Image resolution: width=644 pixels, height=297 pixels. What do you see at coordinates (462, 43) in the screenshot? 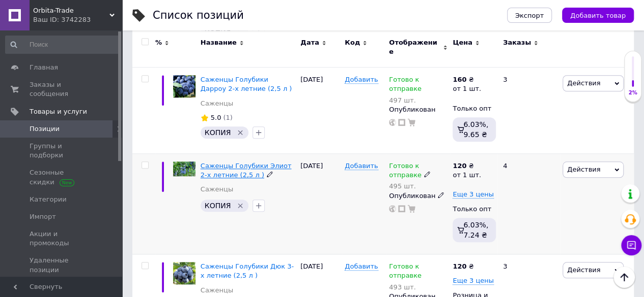
I see `span: Цена` at bounding box center [462, 43].